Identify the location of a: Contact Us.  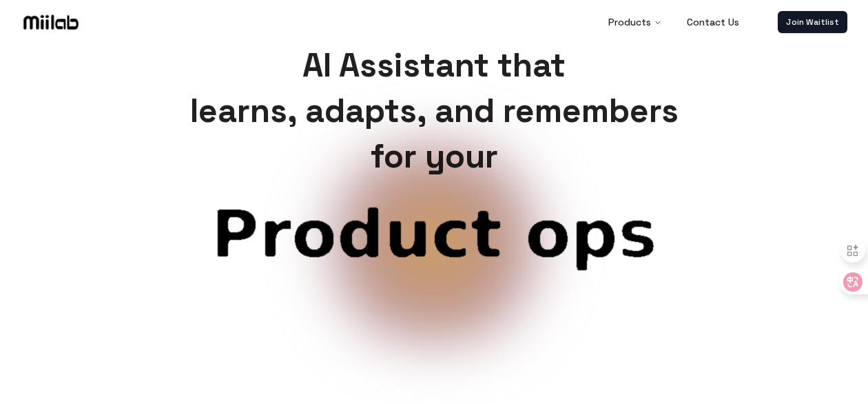
(713, 22).